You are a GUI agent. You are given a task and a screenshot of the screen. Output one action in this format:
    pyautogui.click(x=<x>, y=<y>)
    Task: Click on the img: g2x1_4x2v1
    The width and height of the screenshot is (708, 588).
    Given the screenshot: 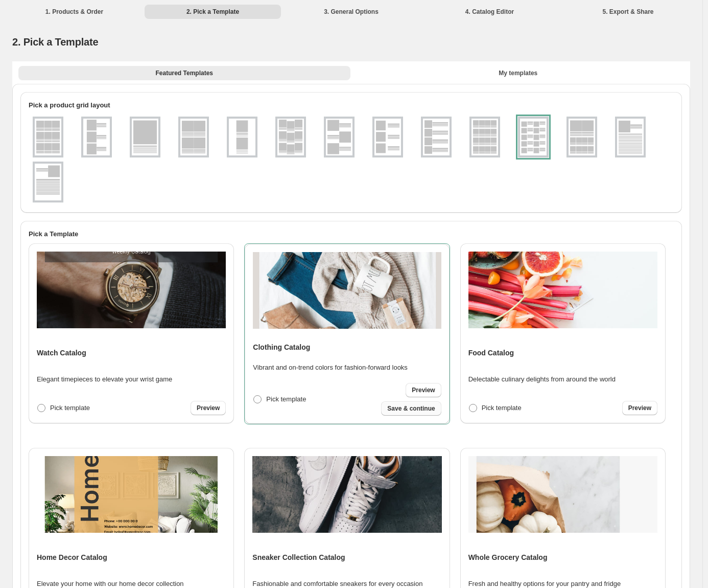 What is the action you would take?
    pyautogui.click(x=582, y=137)
    